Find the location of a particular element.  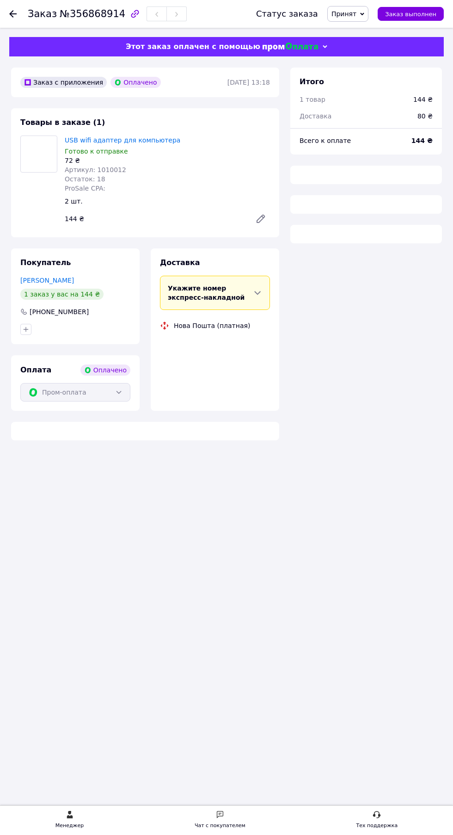

a: USB wifi адаптер для компьютера is located at coordinates (123, 140).